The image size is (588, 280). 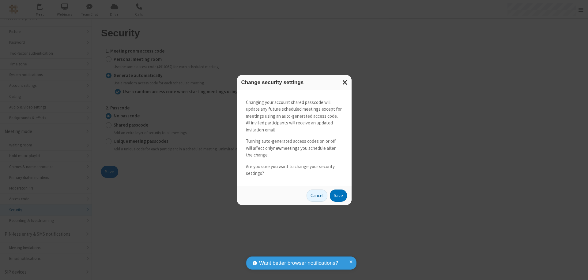 I want to click on span: Want better browser notifications?, so click(x=298, y=264).